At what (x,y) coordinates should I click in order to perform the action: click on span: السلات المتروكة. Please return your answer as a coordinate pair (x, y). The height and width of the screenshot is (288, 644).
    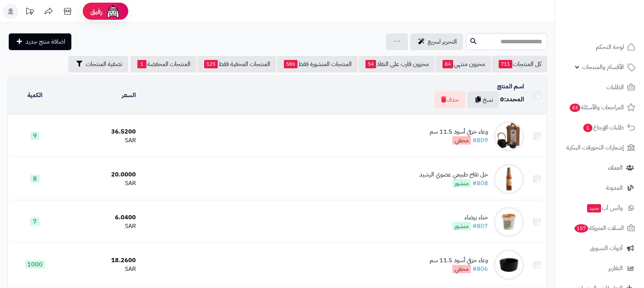
    Looking at the image, I should click on (599, 228).